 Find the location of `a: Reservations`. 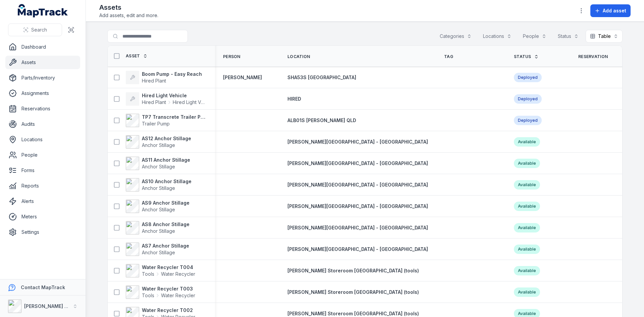

a: Reservations is located at coordinates (42, 108).